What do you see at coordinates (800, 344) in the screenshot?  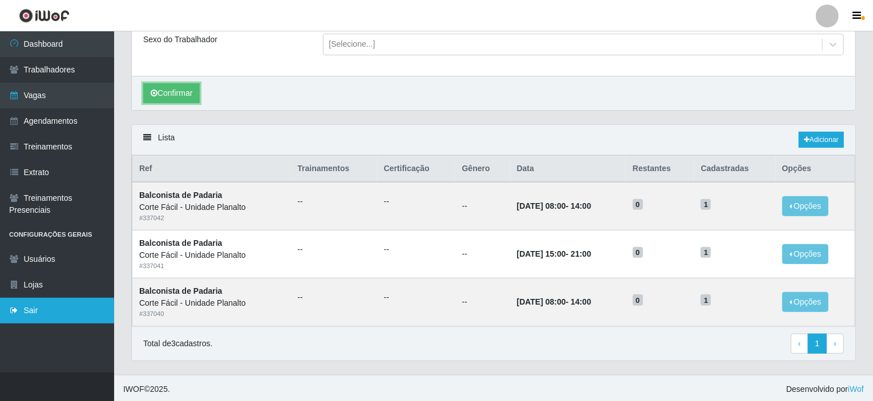 I see `a: Previous` at bounding box center [800, 344].